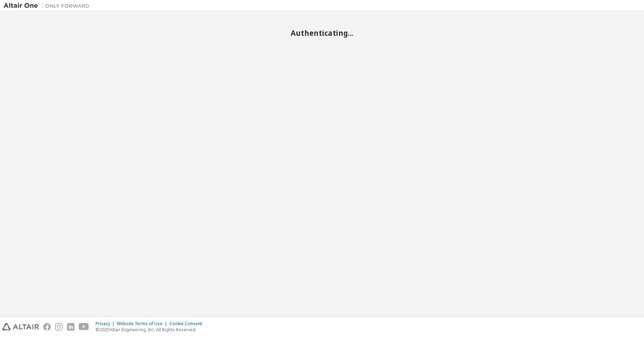  What do you see at coordinates (59, 326) in the screenshot?
I see `img: instagram.svg` at bounding box center [59, 326].